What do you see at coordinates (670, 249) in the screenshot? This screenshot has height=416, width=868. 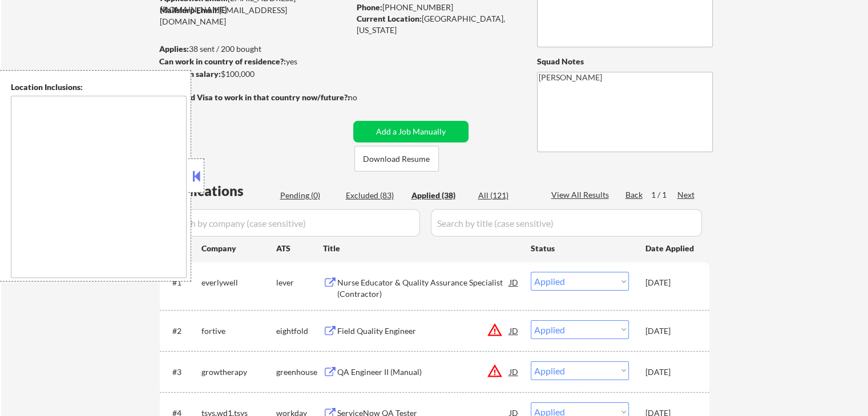 I see `div: Date Applied` at bounding box center [670, 249].